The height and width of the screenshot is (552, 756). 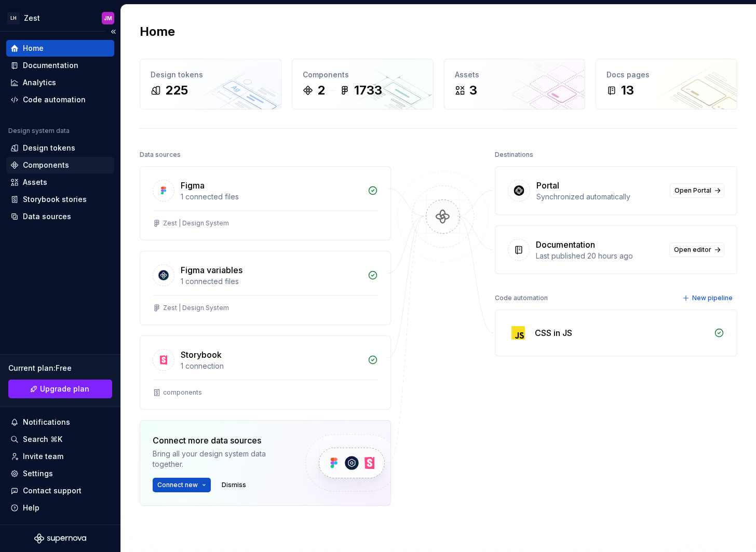 What do you see at coordinates (32, 18) in the screenshot?
I see `div: Zest` at bounding box center [32, 18].